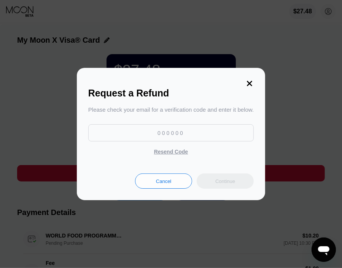 Image resolution: width=342 pixels, height=268 pixels. I want to click on div: Request a Refund, so click(171, 93).